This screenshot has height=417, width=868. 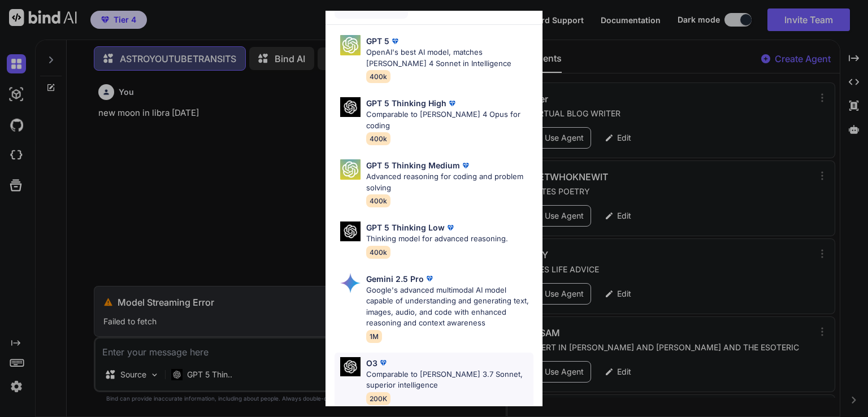 What do you see at coordinates (450, 307) in the screenshot?
I see `p: Google's advanced multimodal AI model capable of understanding and generating text, images, audio...` at bounding box center [450, 307].